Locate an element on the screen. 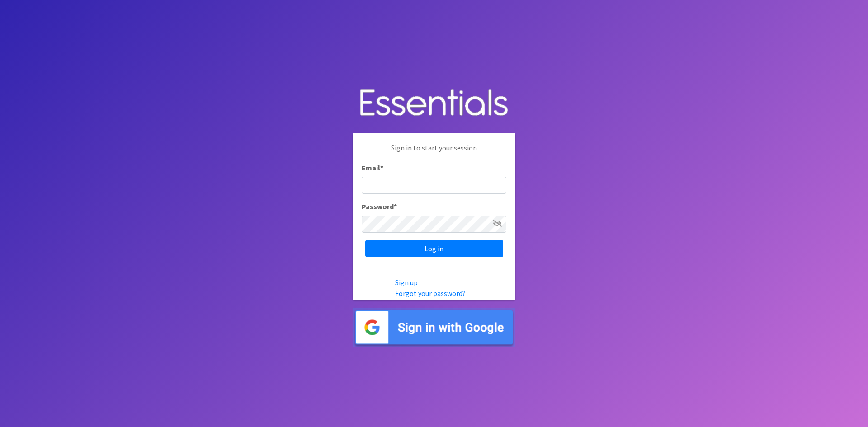 The image size is (868, 427). input: Log in is located at coordinates (434, 249).